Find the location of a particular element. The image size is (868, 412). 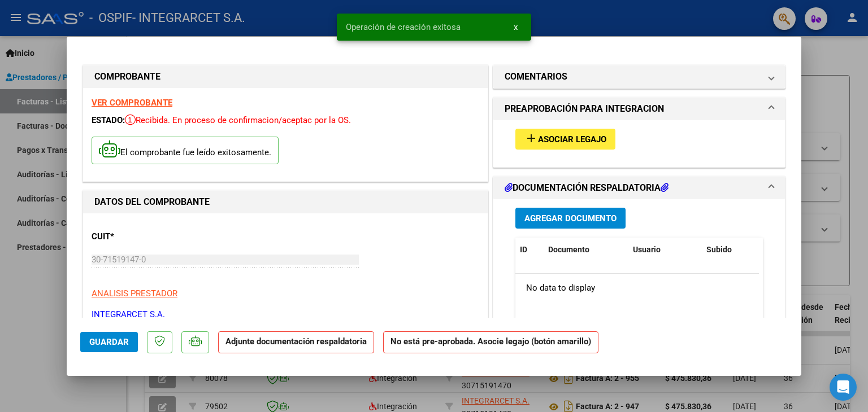

span: ESTADO: is located at coordinates (108, 120).